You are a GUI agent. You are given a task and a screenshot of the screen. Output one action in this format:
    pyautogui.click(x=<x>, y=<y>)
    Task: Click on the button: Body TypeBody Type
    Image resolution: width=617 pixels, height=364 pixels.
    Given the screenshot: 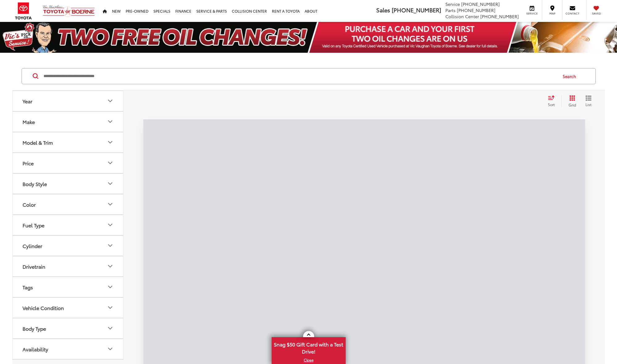 What is the action you would take?
    pyautogui.click(x=68, y=328)
    